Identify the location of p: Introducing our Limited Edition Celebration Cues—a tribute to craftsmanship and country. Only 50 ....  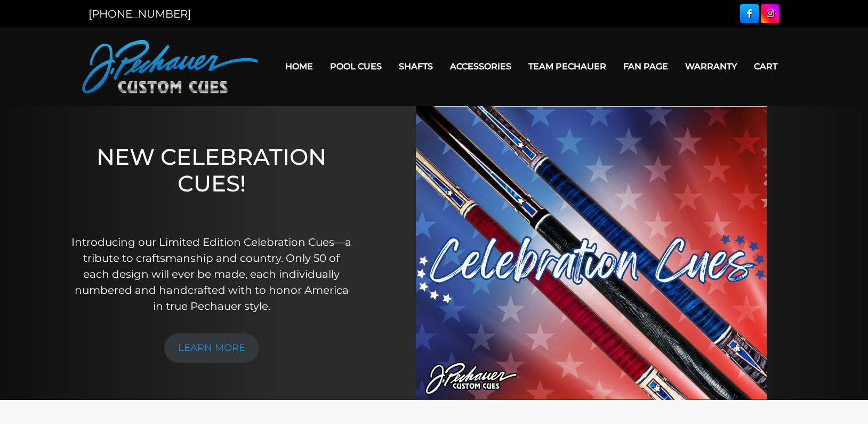
(212, 274).